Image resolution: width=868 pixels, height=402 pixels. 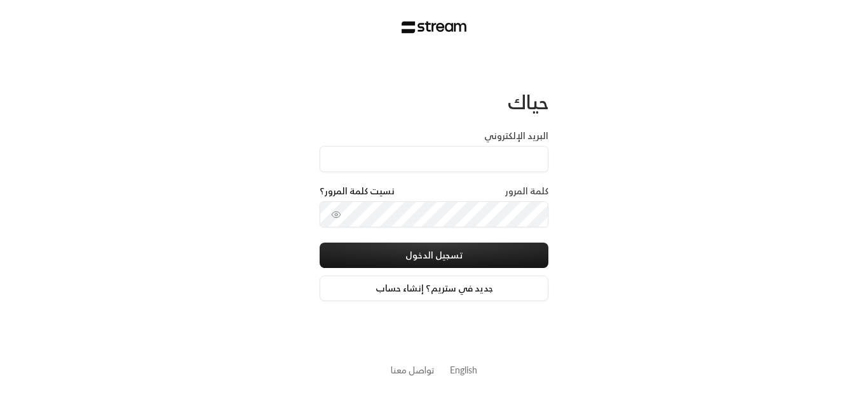 I want to click on a: English, so click(x=463, y=369).